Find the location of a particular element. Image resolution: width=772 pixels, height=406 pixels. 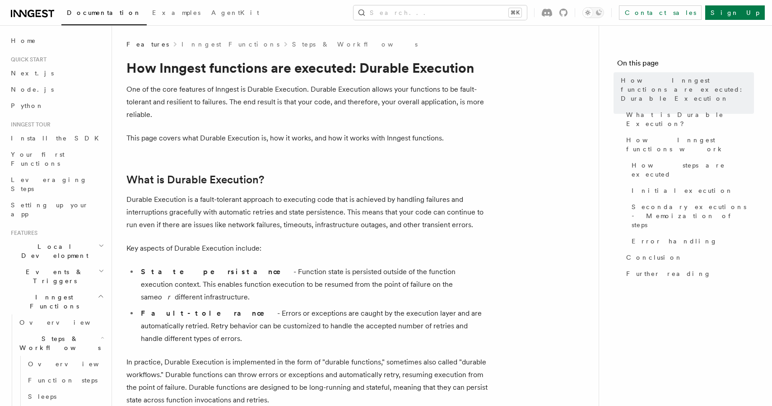

strong: State persistance is located at coordinates (217, 271).